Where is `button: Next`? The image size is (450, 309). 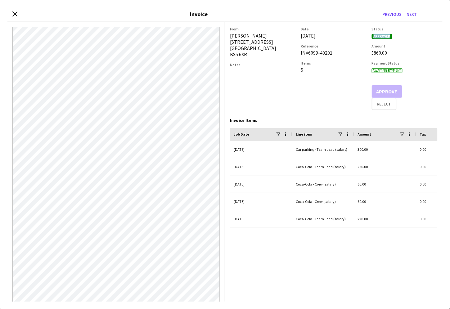
button: Next is located at coordinates (412, 14).